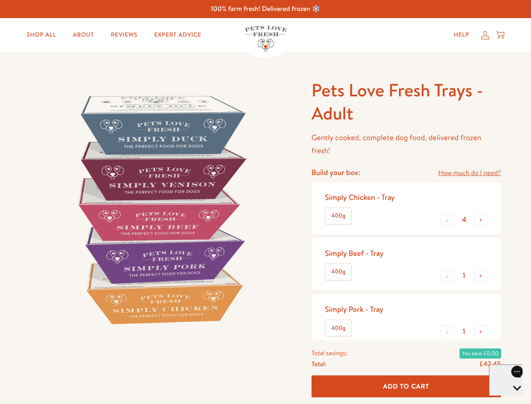  What do you see at coordinates (161, 209) in the screenshot?
I see `img: Pets Love Fresh Trays - Adult` at bounding box center [161, 209].